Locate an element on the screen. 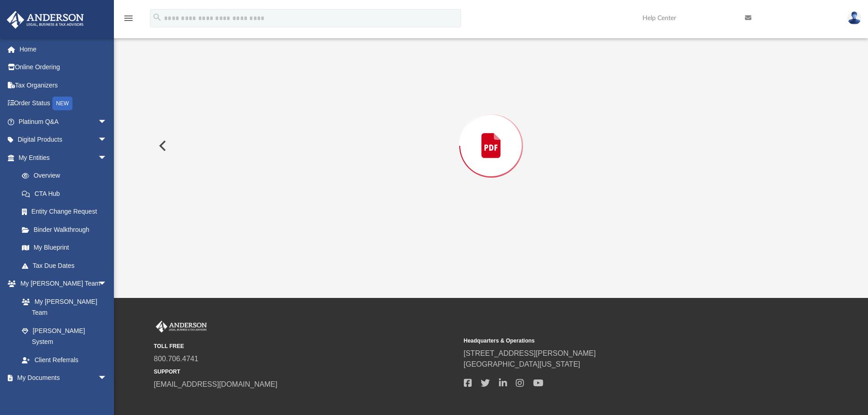 The width and height of the screenshot is (868, 415). a: Overview is located at coordinates (67, 176).